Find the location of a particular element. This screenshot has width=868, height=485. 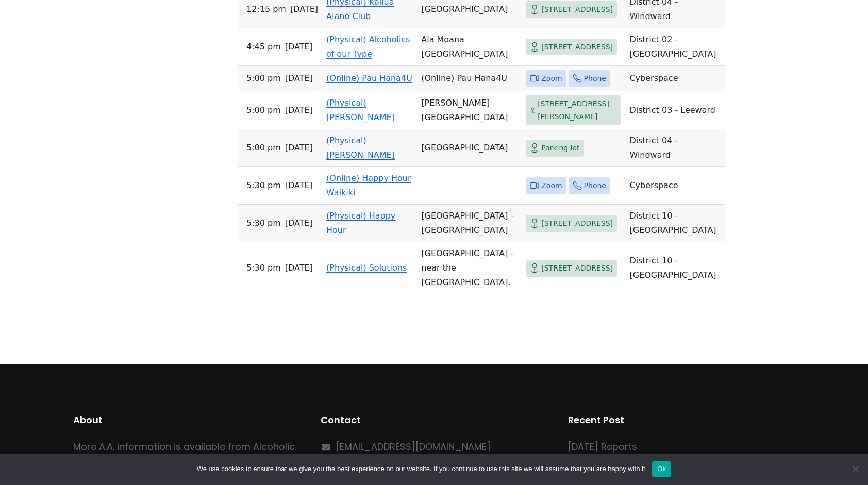

a: (Physical) Alcoholics of our Type is located at coordinates (368, 46).